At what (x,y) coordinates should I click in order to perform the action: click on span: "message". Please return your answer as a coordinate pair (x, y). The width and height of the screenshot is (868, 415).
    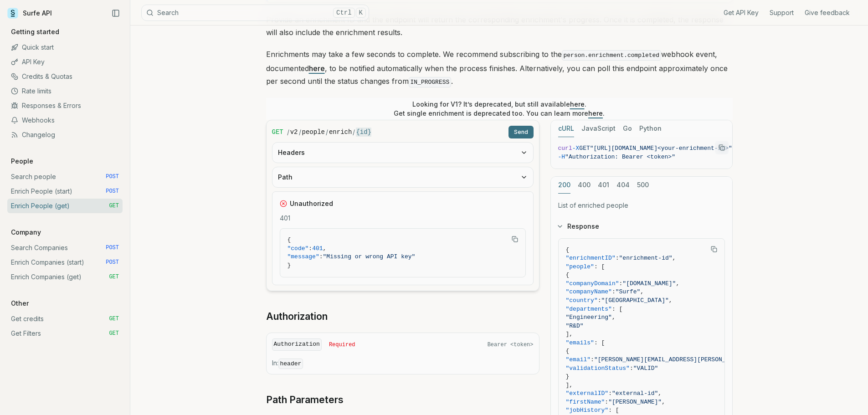
    Looking at the image, I should click on (303, 257).